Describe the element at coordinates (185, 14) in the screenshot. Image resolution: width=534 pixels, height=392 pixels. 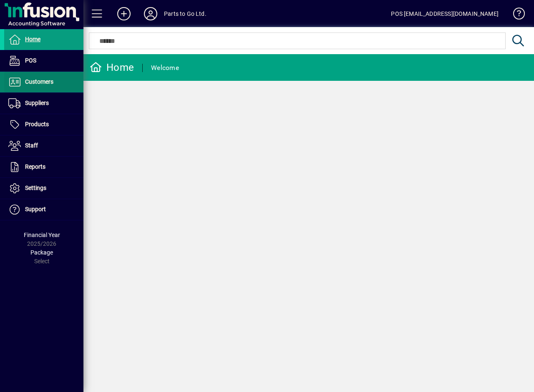
I see `div: Parts to Go Ltd.` at that location.